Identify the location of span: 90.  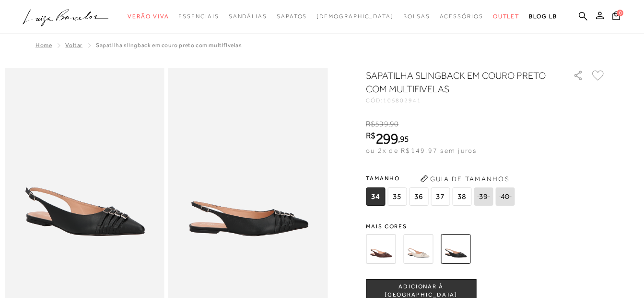
(394, 124).